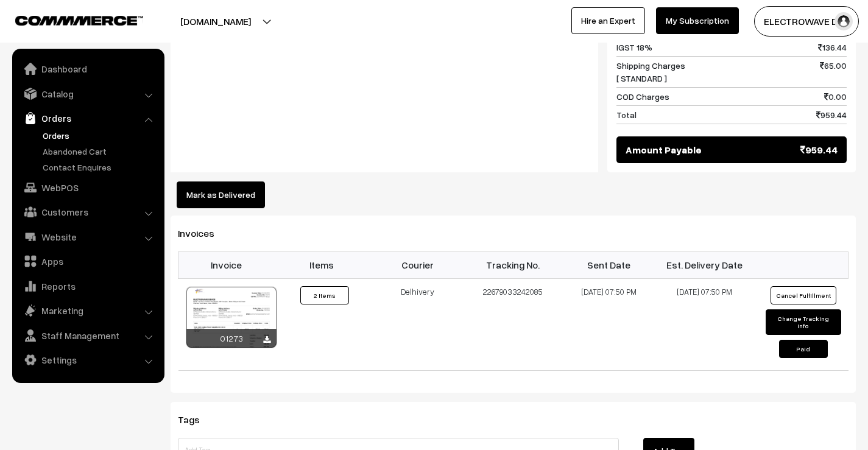  Describe the element at coordinates (833, 72) in the screenshot. I see `span: 65.00` at that location.